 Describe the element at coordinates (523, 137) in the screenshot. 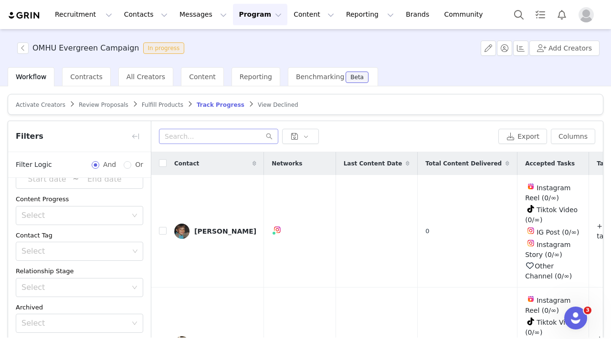

I see `button: Export` at that location.